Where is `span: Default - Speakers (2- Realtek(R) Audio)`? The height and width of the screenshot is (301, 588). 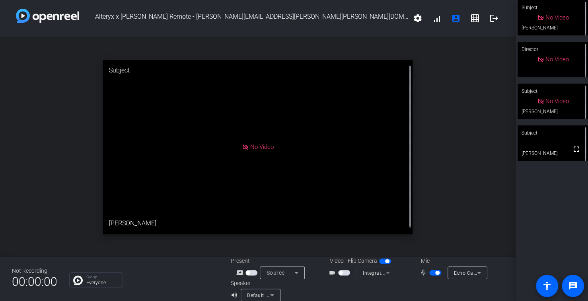
span: Default - Speakers (2- Realtek(R) Audio) is located at coordinates (293, 295).